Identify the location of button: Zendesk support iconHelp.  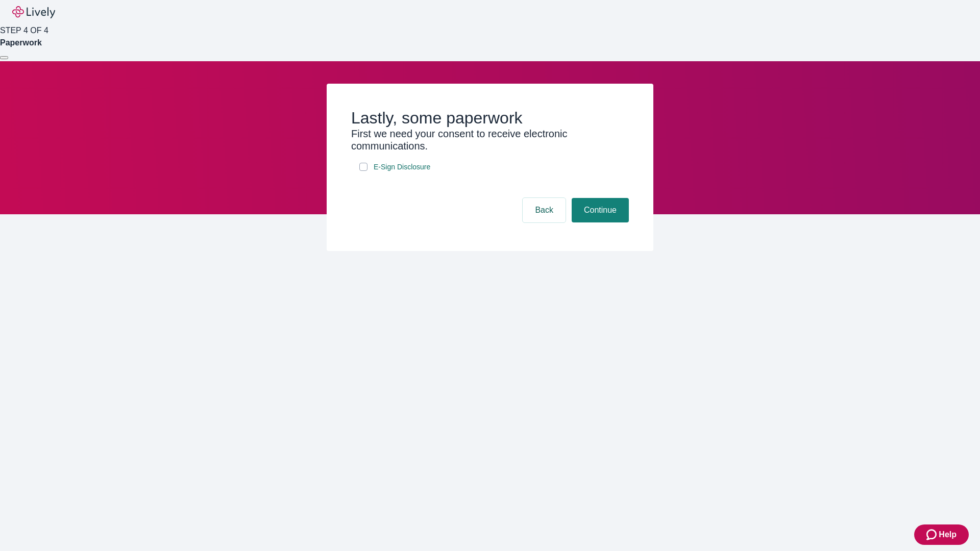
(941, 535).